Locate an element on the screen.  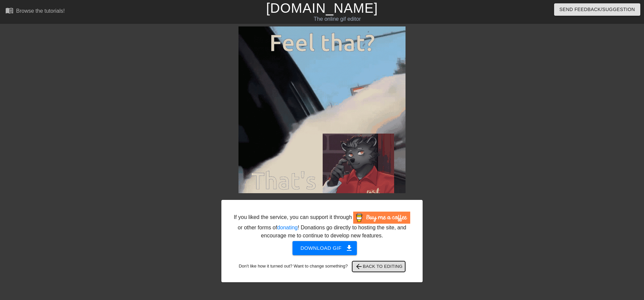
span: Send Feedback/Suggestion is located at coordinates (597, 10).